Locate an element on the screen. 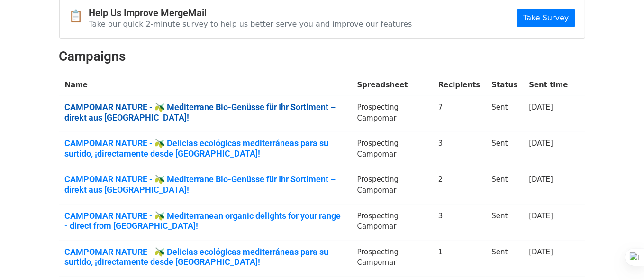  th: Name is located at coordinates (205, 85).